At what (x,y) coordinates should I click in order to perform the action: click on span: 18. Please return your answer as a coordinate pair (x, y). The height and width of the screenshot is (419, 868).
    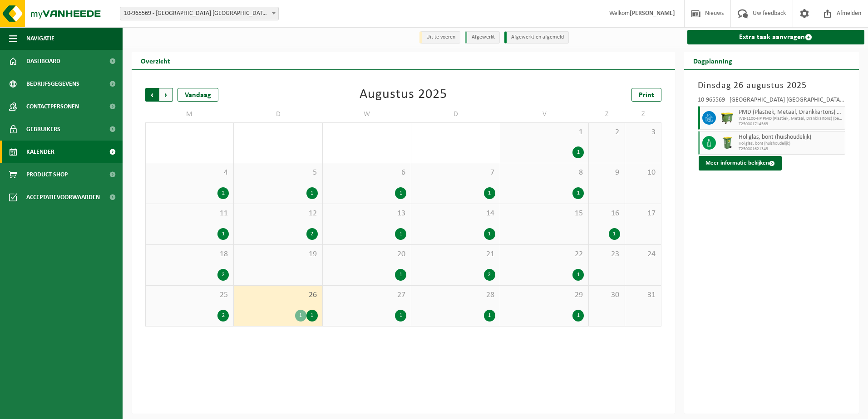
    Looking at the image, I should click on (189, 254).